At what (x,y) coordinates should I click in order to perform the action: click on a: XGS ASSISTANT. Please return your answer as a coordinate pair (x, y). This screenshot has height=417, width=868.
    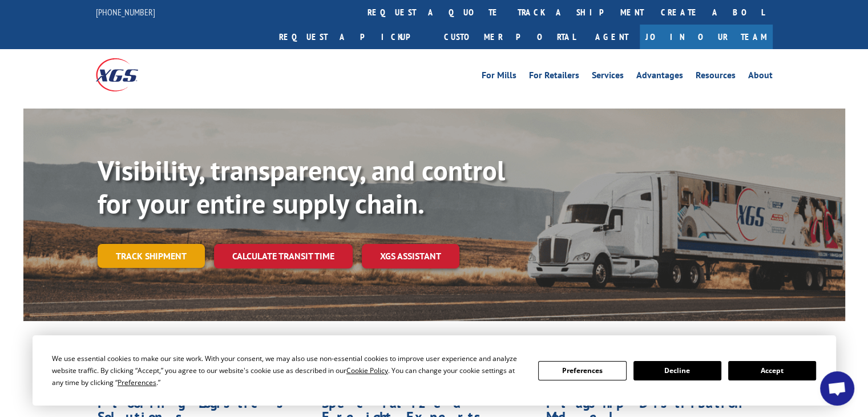
    Looking at the image, I should click on (410, 256).